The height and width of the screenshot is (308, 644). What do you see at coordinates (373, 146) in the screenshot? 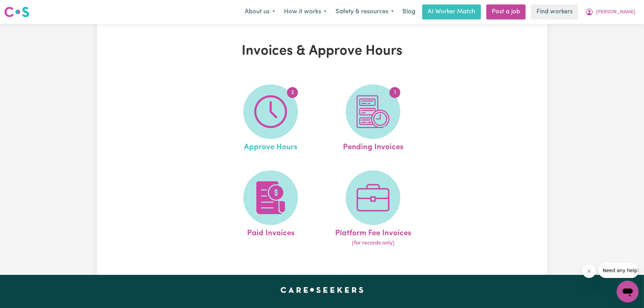
I see `span: Pending Invoices` at bounding box center [373, 146].